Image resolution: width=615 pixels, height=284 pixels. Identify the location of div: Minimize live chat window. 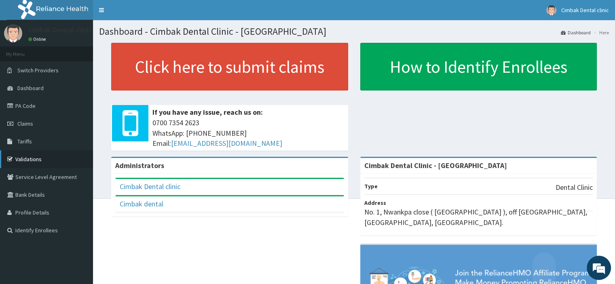
(142, 14).